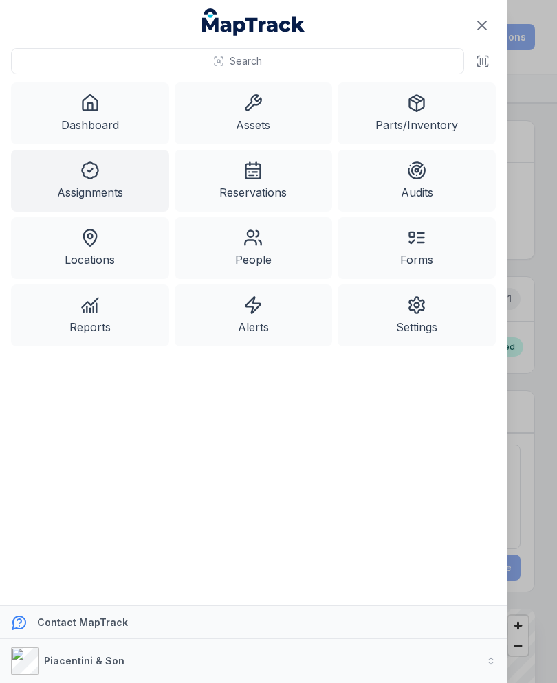 This screenshot has width=557, height=683. What do you see at coordinates (254, 315) in the screenshot?
I see `a: Alerts` at bounding box center [254, 315].